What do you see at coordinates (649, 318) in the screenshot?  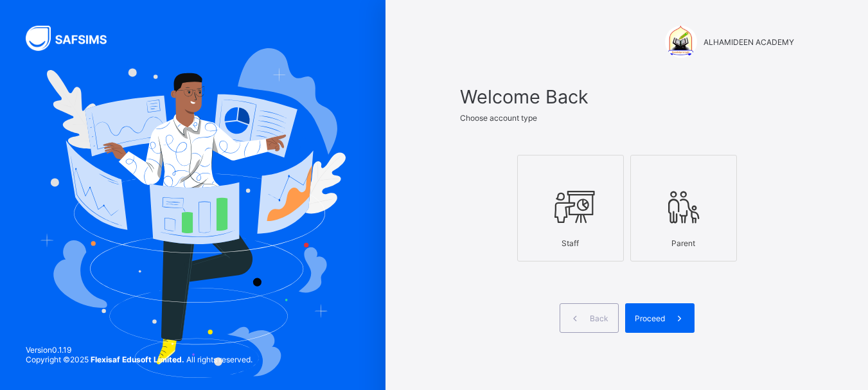 I see `span: Proceed` at bounding box center [649, 318].